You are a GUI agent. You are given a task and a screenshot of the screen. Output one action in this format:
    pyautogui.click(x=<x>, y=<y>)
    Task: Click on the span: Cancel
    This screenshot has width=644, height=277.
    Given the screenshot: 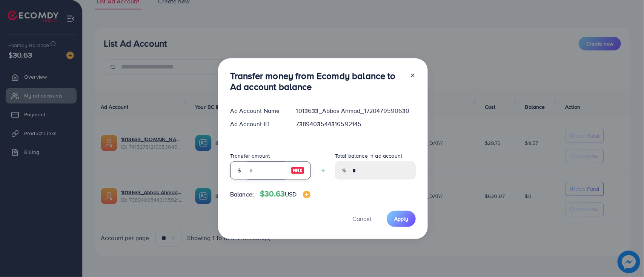 What is the action you would take?
    pyautogui.click(x=362, y=219)
    